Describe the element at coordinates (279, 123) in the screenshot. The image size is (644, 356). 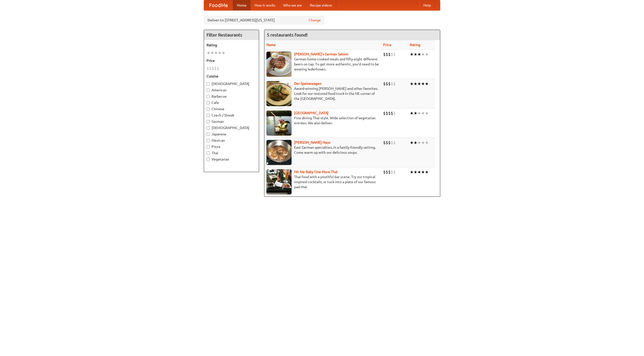
I see `img: satay.jpg` at that location.